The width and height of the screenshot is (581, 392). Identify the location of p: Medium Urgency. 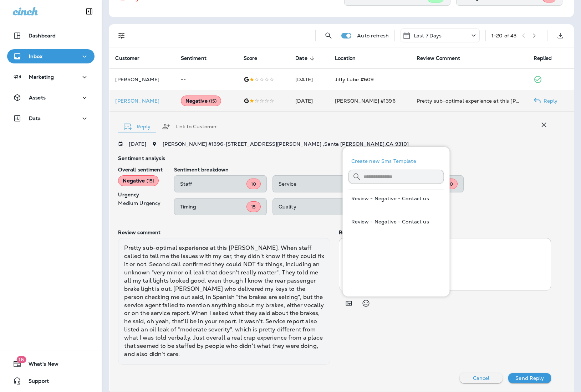
(140, 203).